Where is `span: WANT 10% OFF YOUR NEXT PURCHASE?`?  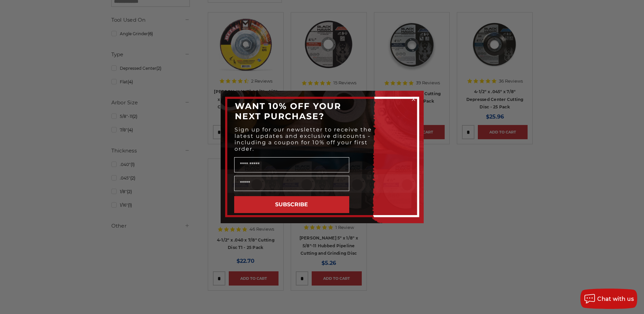 span: WANT 10% OFF YOUR NEXT PURCHASE? is located at coordinates (288, 111).